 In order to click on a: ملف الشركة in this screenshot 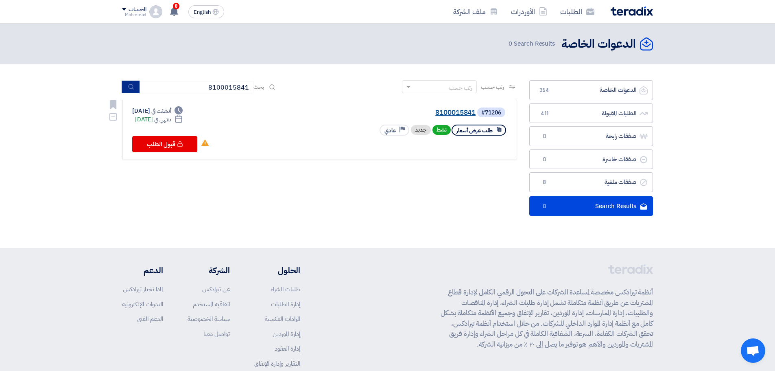, I will do `click(475, 11)`.